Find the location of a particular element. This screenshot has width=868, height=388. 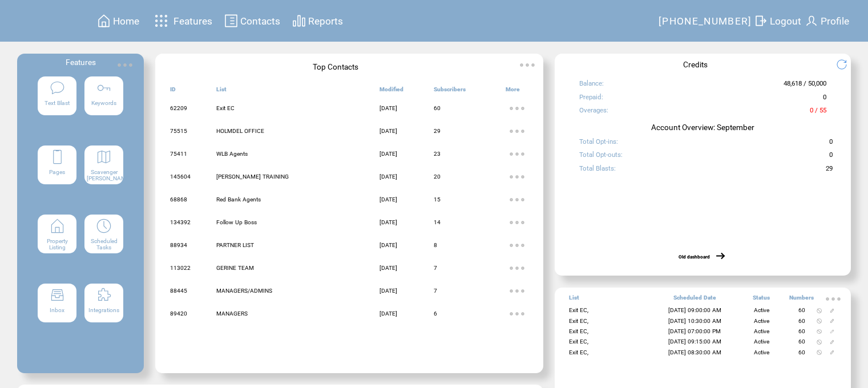

span: ID is located at coordinates (173, 92).